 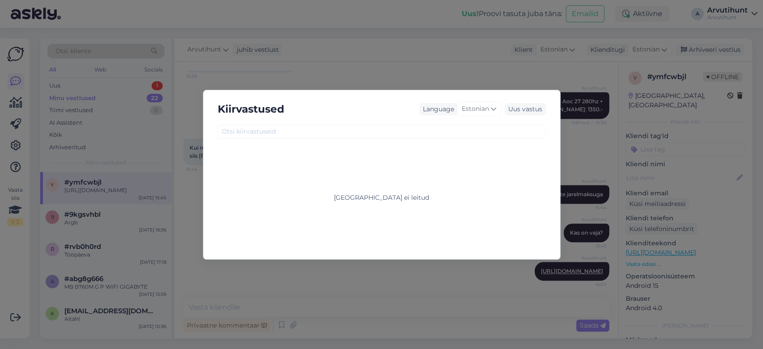 I want to click on input: Otsi kiirvastuseid, so click(x=382, y=131).